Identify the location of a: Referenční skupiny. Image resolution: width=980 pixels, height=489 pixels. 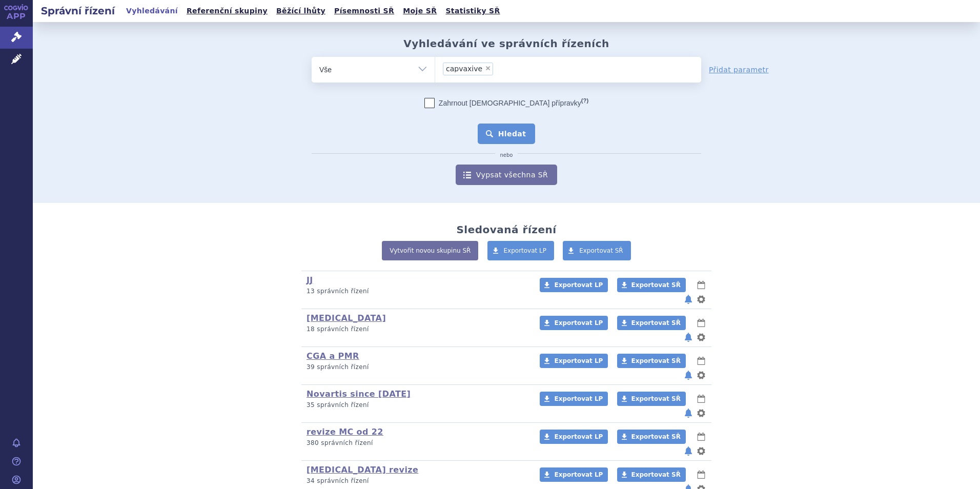
(227, 11).